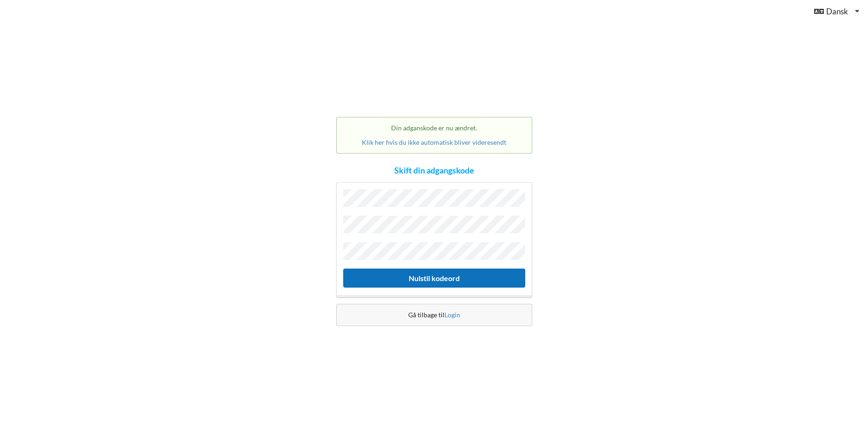 Image resolution: width=868 pixels, height=443 pixels. What do you see at coordinates (434, 142) in the screenshot?
I see `a: Klik her hvis du ikke automatisk bliver videresendt` at bounding box center [434, 142].